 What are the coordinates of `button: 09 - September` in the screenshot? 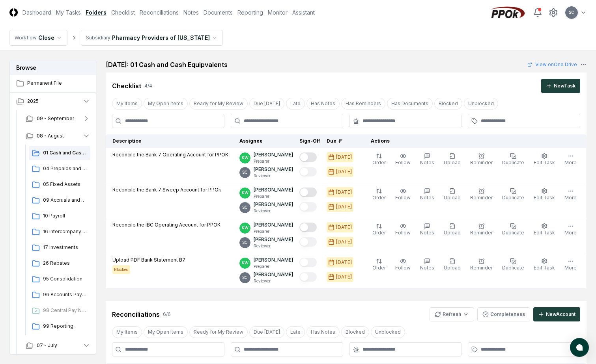 It's located at (58, 119).